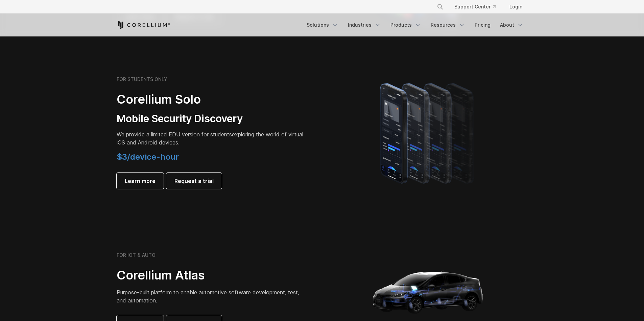 The height and width of the screenshot is (321, 644). I want to click on span: We provide a limited EDU version for students, so click(174, 134).